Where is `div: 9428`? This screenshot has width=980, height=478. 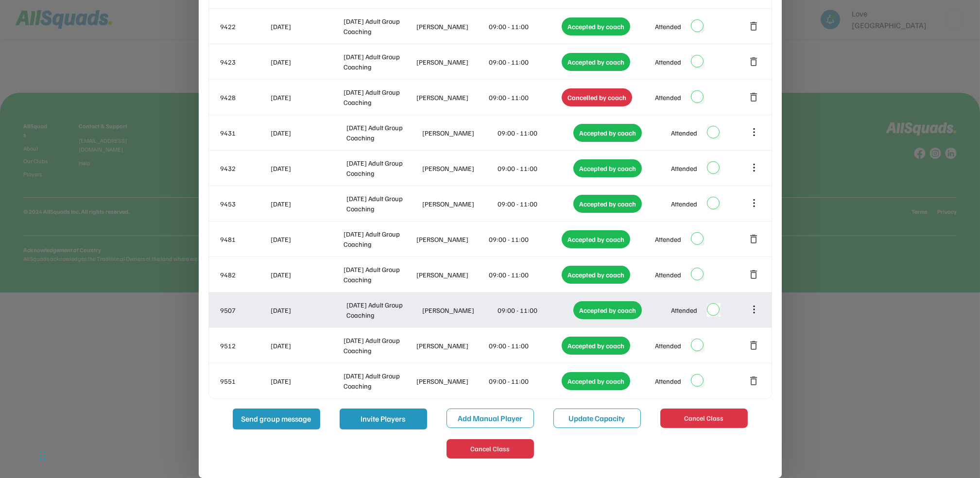 div: 9428 is located at coordinates (245, 97).